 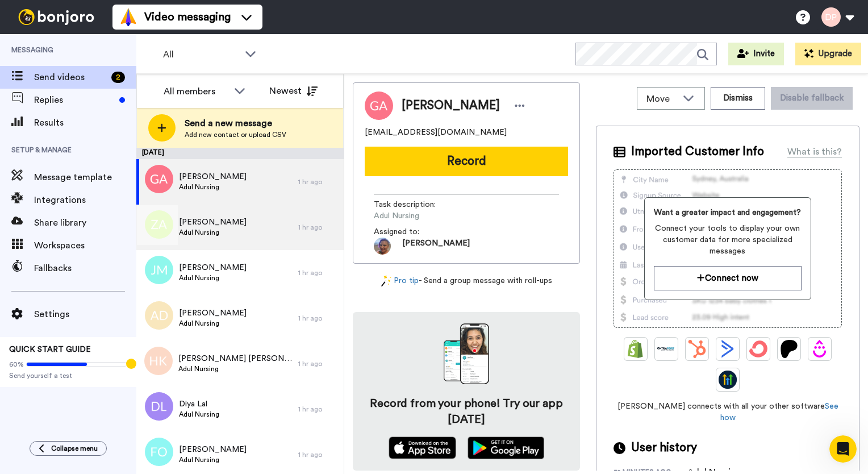 What do you see at coordinates (779, 412) in the screenshot?
I see `a: See how` at bounding box center [779, 412].